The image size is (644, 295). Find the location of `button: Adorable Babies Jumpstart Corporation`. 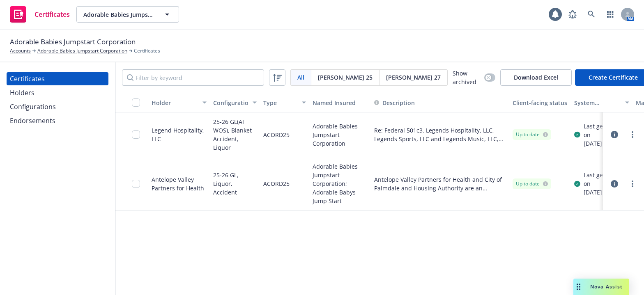

button: Adorable Babies Jumpstart Corporation is located at coordinates (128, 14).